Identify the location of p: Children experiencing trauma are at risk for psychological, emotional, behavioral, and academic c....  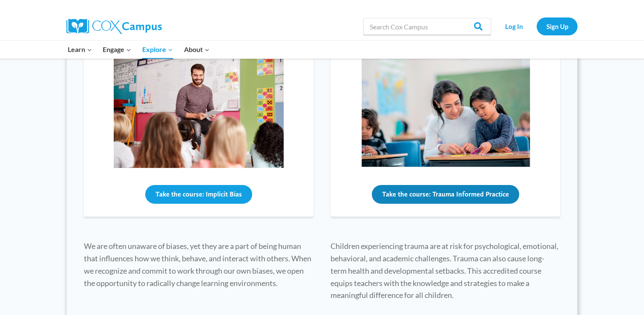
(445, 270).